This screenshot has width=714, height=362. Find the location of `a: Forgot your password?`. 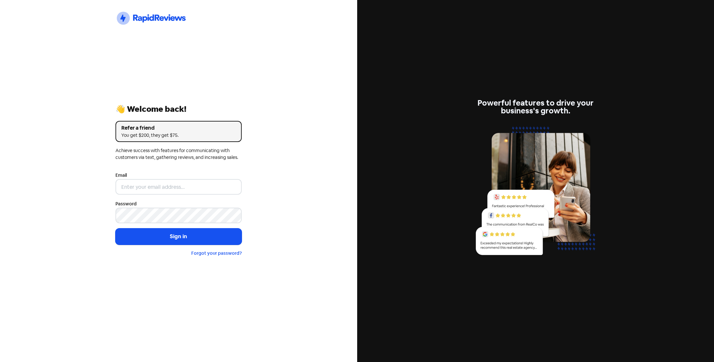

a: Forgot your password? is located at coordinates (216, 253).